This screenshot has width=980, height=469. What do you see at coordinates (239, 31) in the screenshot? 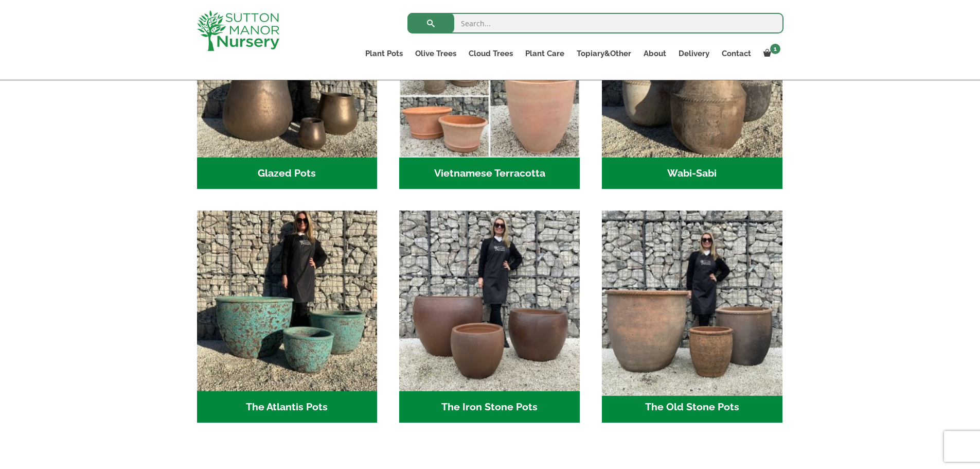
I see `img: logo` at bounding box center [239, 31].